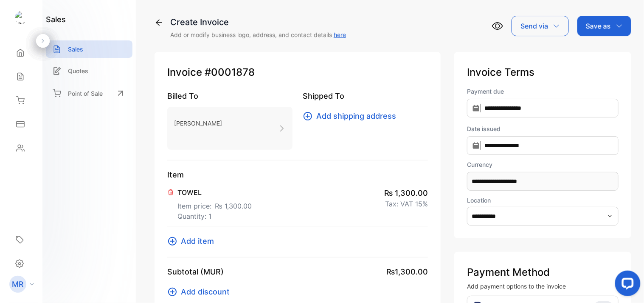 The width and height of the screenshot is (644, 303). What do you see at coordinates (543, 286) in the screenshot?
I see `p: Add payment options to the invoice` at bounding box center [543, 286].